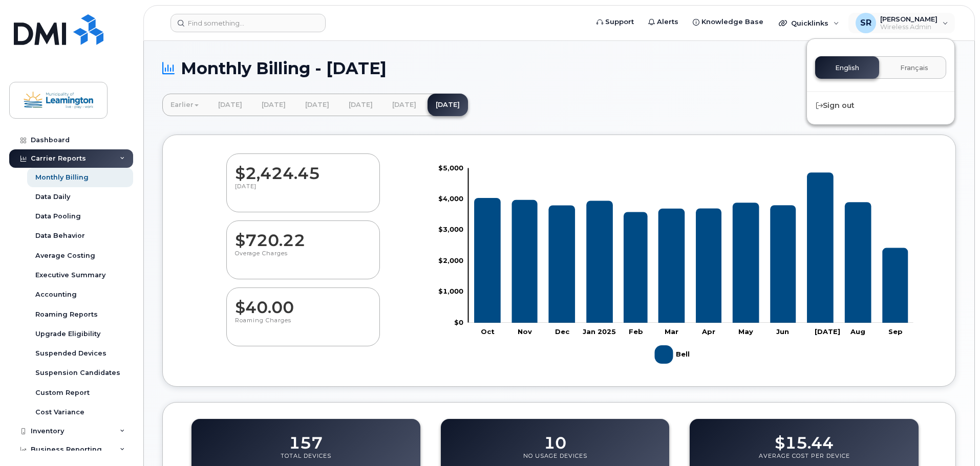 Image resolution: width=980 pixels, height=466 pixels. What do you see at coordinates (488, 331) in the screenshot?
I see `tspan: Oct` at bounding box center [488, 331].